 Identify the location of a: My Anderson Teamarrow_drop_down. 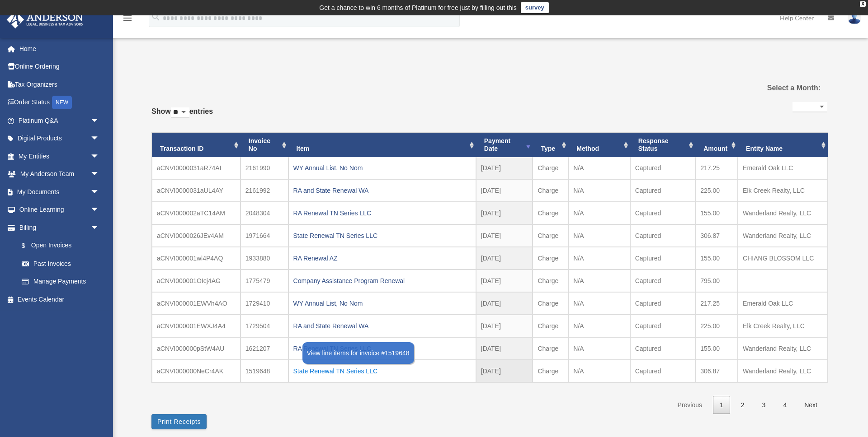
(59, 174).